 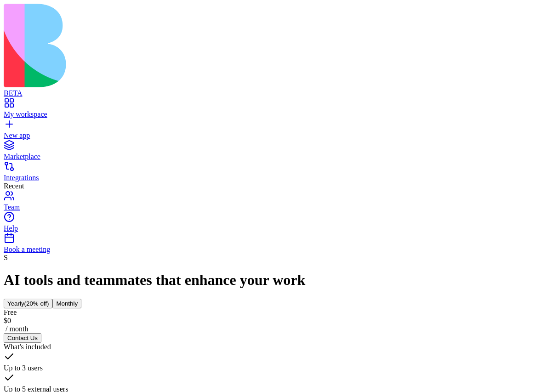 I want to click on div: Up to 3 users, so click(x=274, y=368).